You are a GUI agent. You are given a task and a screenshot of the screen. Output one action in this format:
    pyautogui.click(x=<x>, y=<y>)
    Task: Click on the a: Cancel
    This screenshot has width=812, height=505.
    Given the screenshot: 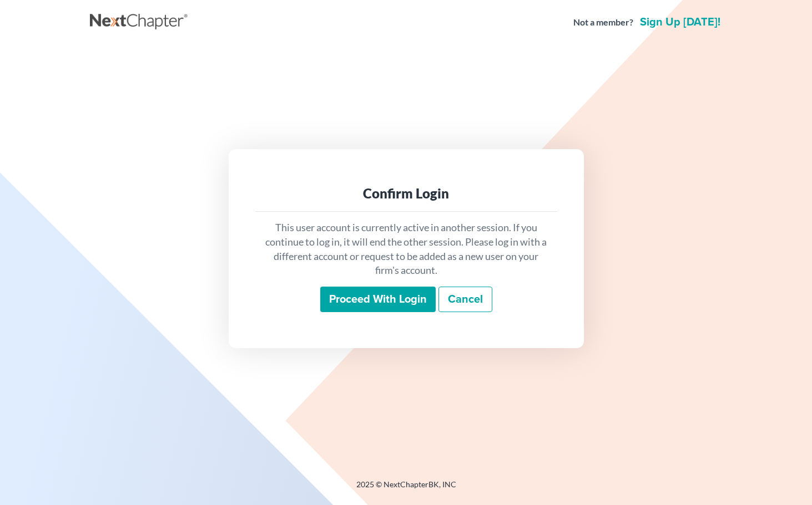 What is the action you would take?
    pyautogui.click(x=465, y=299)
    